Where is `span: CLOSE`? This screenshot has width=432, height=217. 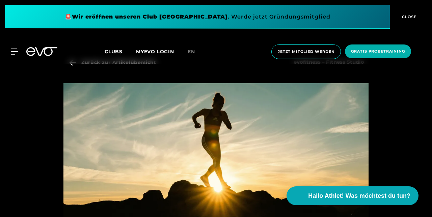 span: CLOSE is located at coordinates (408, 17).